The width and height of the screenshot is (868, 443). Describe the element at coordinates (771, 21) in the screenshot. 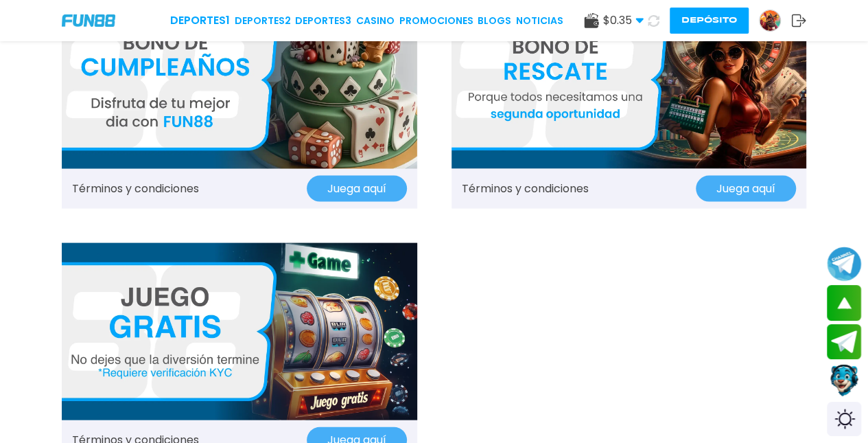

I see `img: Avatar` at that location.